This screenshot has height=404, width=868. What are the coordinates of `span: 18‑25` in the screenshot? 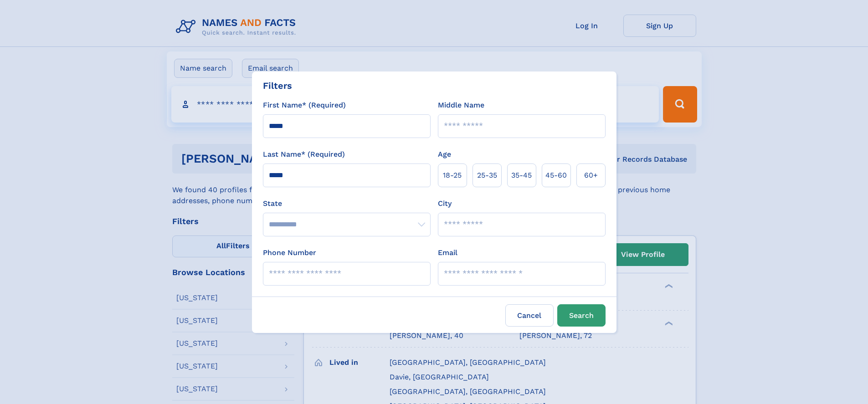 It's located at (452, 175).